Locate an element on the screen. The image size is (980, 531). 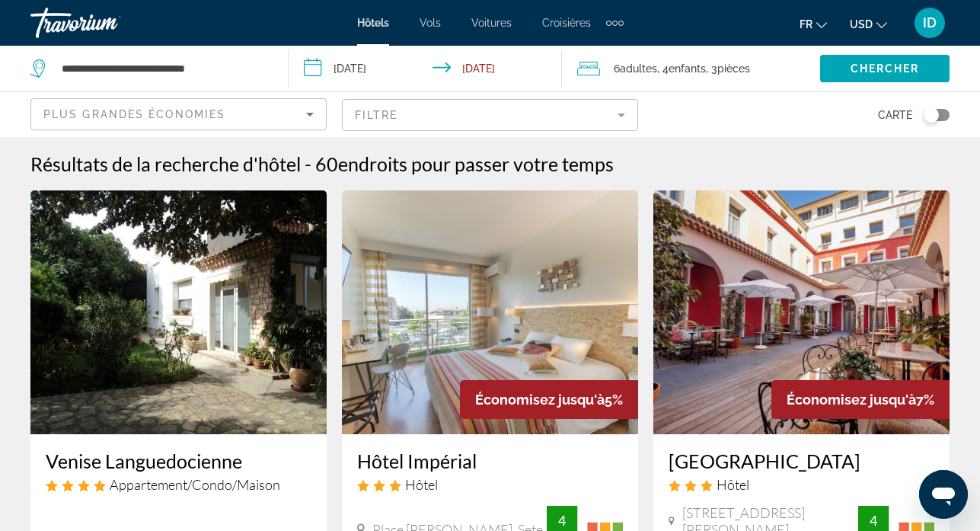
span: ID is located at coordinates (930, 23).